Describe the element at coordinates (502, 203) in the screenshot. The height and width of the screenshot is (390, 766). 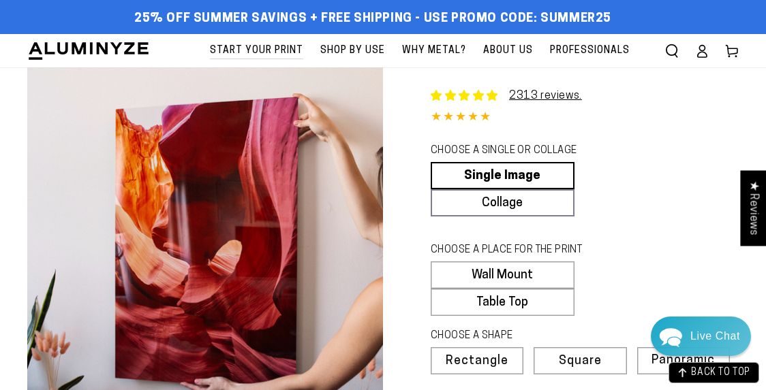
I see `a: Collage` at that location.